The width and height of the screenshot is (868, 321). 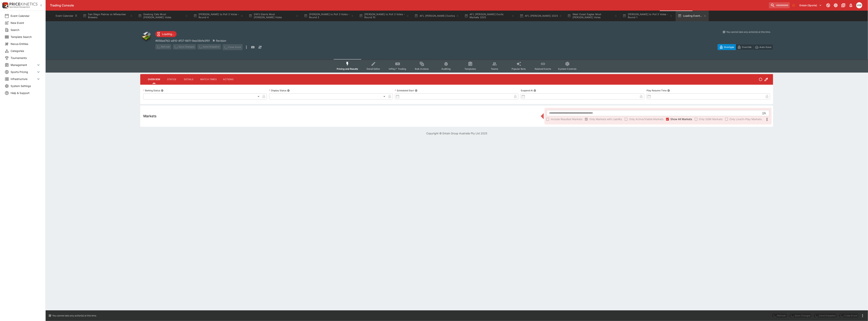 What do you see at coordinates (67, 16) in the screenshot?
I see `button: Event Calendar` at bounding box center [67, 16].